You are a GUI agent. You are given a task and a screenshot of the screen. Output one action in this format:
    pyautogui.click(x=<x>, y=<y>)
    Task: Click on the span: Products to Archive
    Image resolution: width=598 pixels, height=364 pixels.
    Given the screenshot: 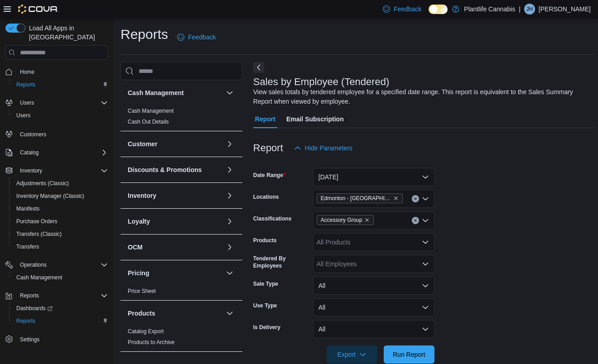 What is the action you would take?
    pyautogui.click(x=151, y=343)
    